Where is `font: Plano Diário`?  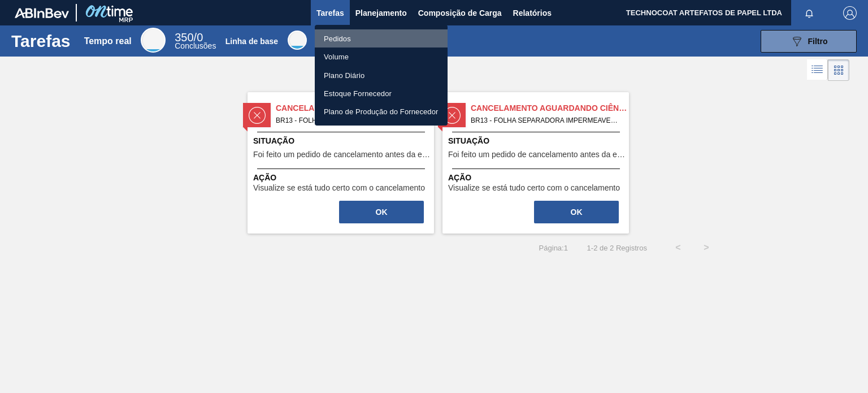
font: Plano Diário is located at coordinates (344, 75).